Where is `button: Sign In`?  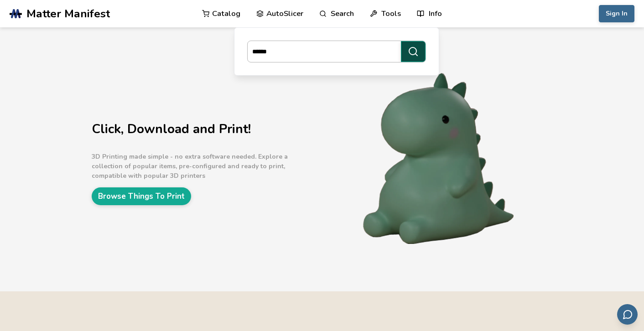
button: Sign In is located at coordinates (617, 13).